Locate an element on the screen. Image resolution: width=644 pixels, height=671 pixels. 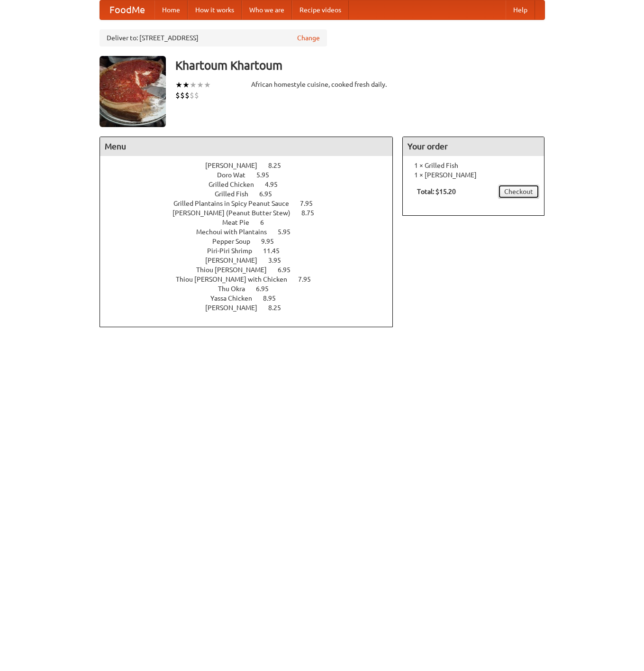
img: angular.jpg is located at coordinates (133, 91).